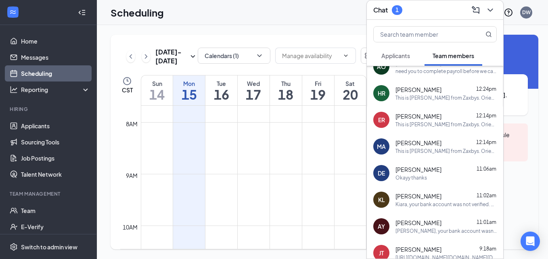 The height and width of the screenshot is (259, 548). I want to click on h1: 15, so click(189, 94).